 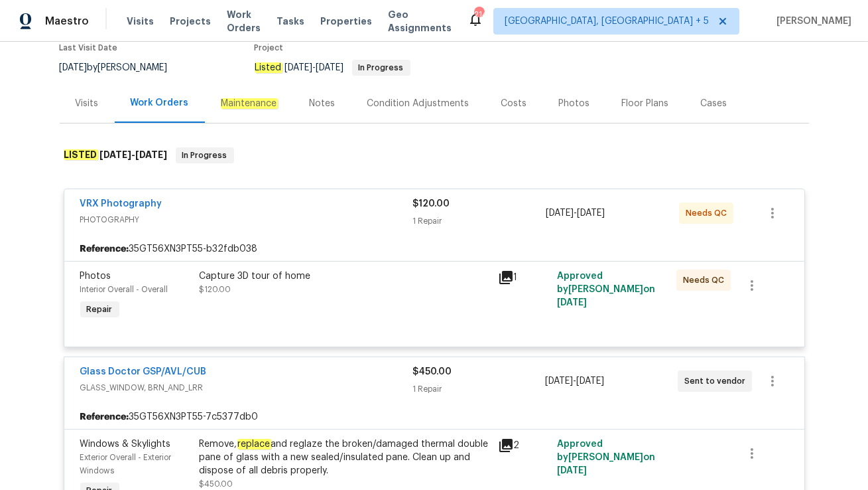 I want to click on div: Cases, so click(x=714, y=103).